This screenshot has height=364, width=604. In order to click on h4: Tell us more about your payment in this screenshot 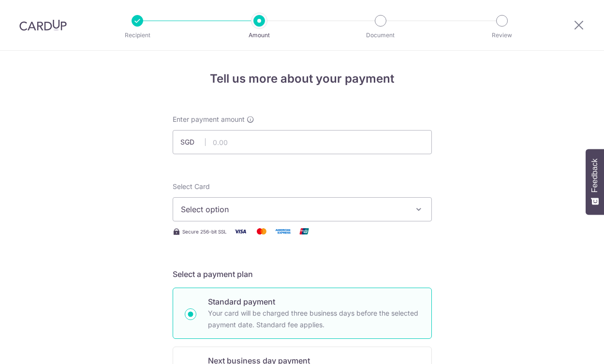, I will do `click(302, 79)`.